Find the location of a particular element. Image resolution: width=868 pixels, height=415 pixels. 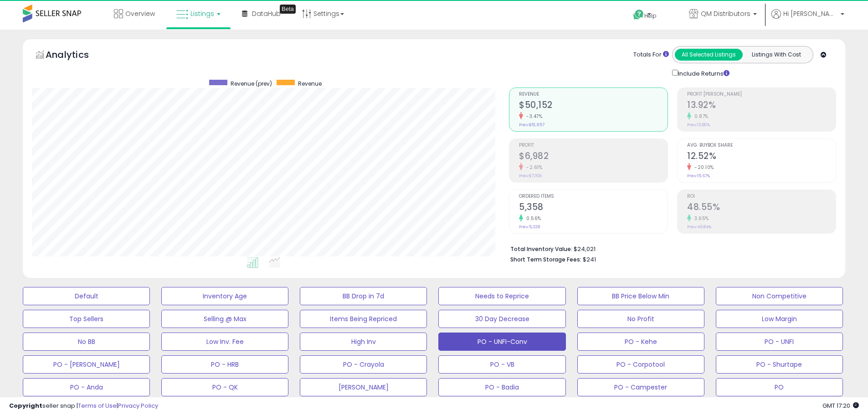

button: Non Competitive is located at coordinates (779, 296).